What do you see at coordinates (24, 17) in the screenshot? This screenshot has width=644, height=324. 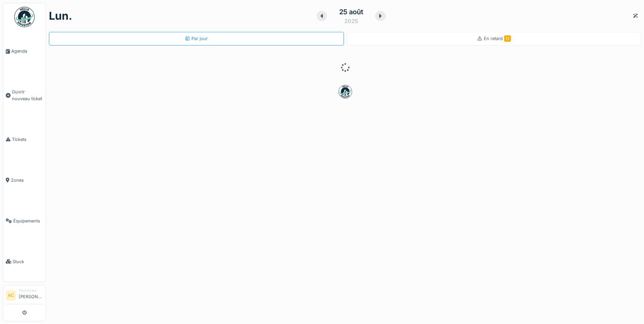 I see `img: Badge_color-CXgf-gQk.svg` at bounding box center [24, 17].